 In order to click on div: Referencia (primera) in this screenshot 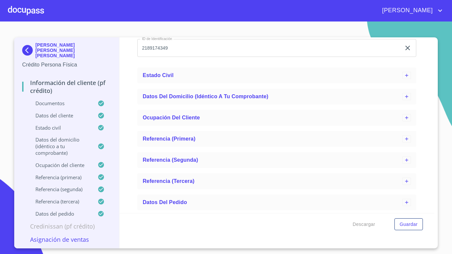, I will do `click(277, 139)`.